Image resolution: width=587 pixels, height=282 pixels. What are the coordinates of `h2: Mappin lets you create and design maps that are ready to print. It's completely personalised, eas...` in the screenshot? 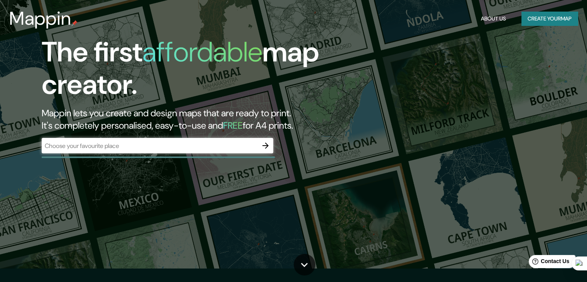 It's located at (188, 119).